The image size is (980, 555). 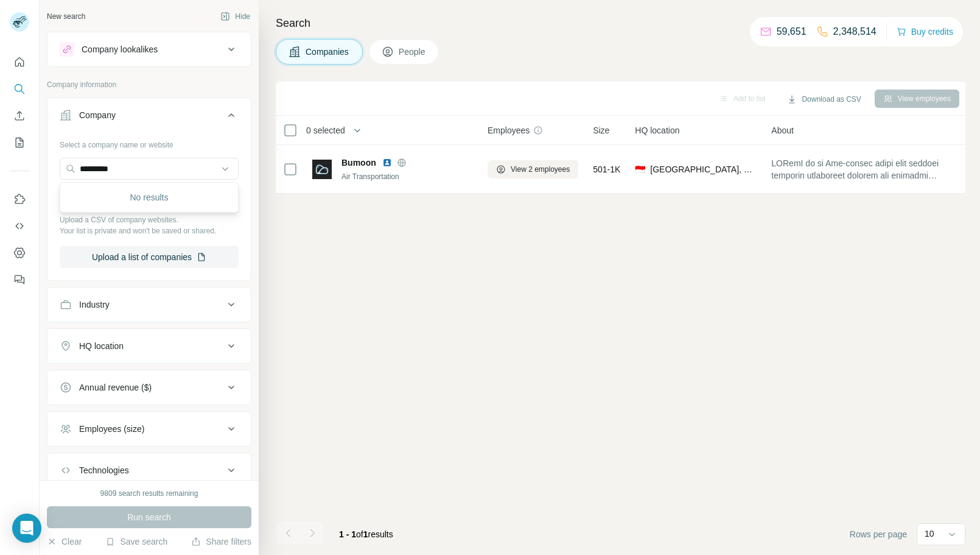 What do you see at coordinates (791, 31) in the screenshot?
I see `p: 59,651` at bounding box center [791, 31].